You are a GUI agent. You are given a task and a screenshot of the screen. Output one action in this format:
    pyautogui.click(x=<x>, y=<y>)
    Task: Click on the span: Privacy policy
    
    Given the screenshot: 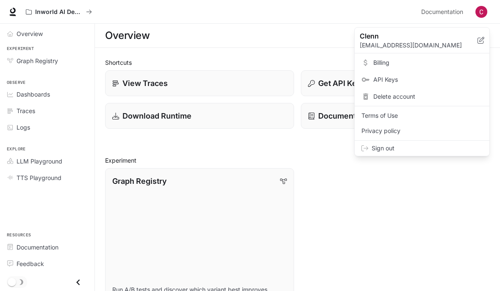 What is the action you would take?
    pyautogui.click(x=422, y=131)
    